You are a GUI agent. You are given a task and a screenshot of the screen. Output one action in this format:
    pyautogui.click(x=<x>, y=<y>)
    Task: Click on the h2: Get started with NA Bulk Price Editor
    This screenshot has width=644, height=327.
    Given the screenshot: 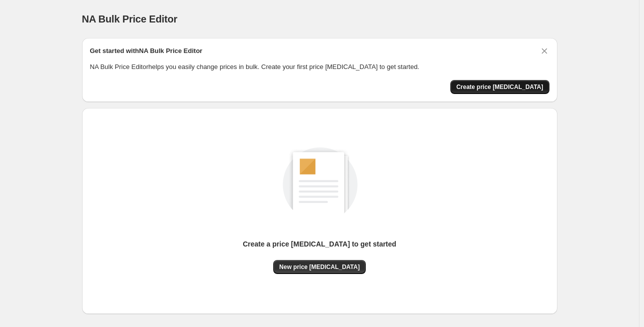 What is the action you would take?
    pyautogui.click(x=146, y=51)
    